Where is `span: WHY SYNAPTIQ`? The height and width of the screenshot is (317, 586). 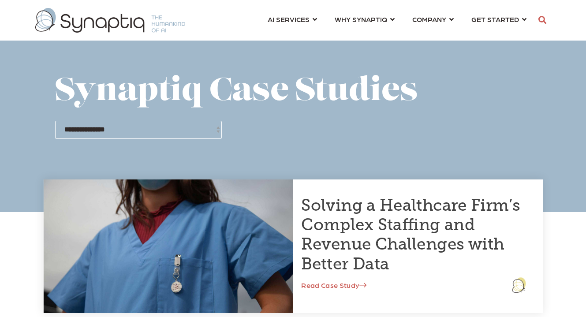
span: WHY SYNAPTIQ is located at coordinates (361, 19).